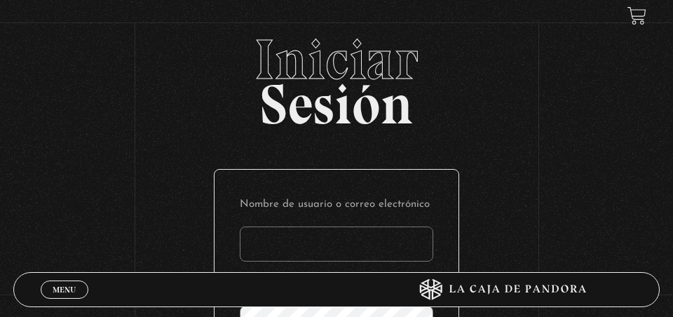 This screenshot has height=317, width=673. What do you see at coordinates (337, 205) in the screenshot?
I see `label: Nombre de usuario o correo electrónico` at bounding box center [337, 205].